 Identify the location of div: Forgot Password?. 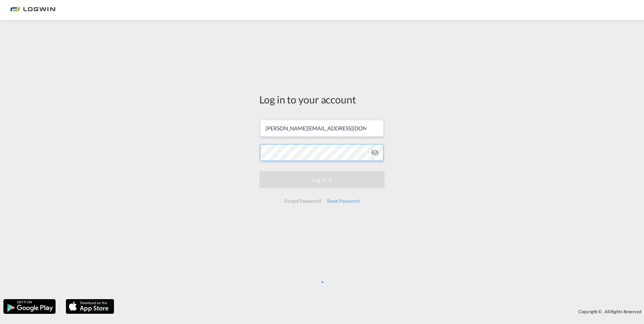
(303, 201).